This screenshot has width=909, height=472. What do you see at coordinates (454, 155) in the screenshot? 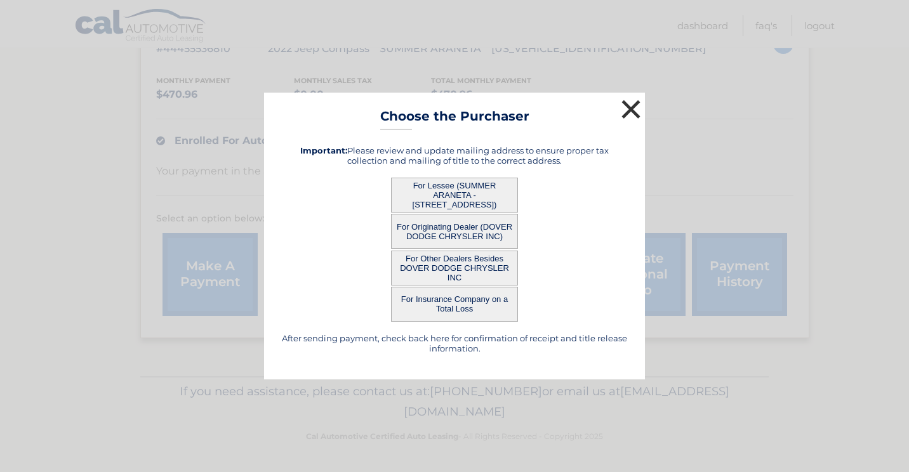
I see `h5: Please review and update mailing address to ensure proper tax collection and mailing of title to ...` at bounding box center [454, 155].